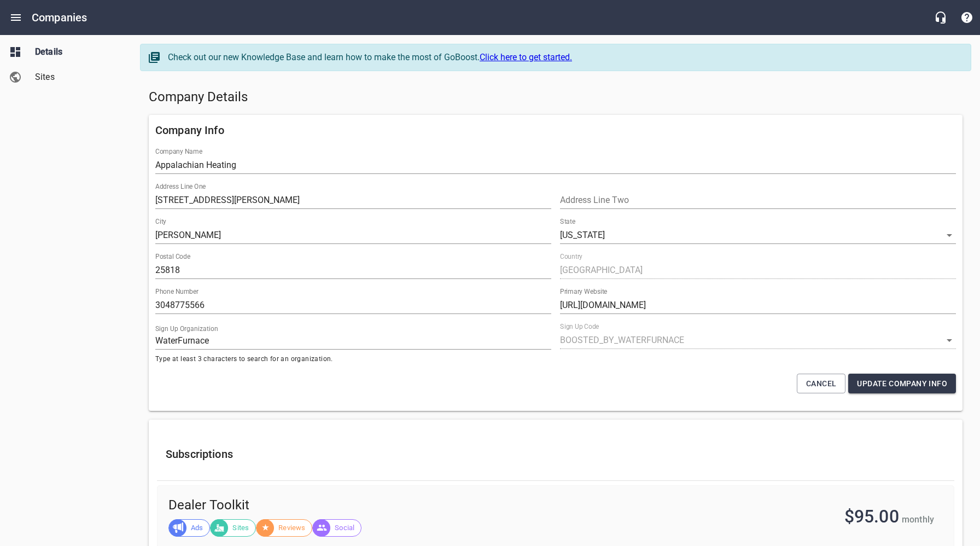 Image resolution: width=980 pixels, height=546 pixels. What do you see at coordinates (233, 528) in the screenshot?
I see `div: Sites` at bounding box center [233, 528].